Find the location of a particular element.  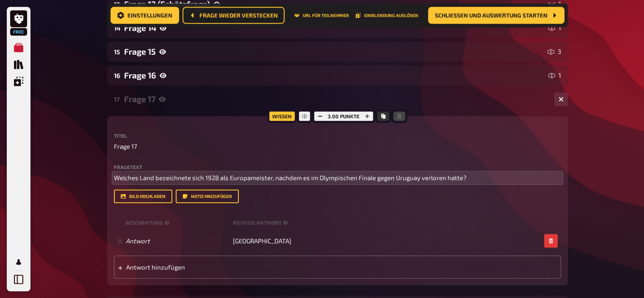

div: Frage 17 is located at coordinates (336, 99).